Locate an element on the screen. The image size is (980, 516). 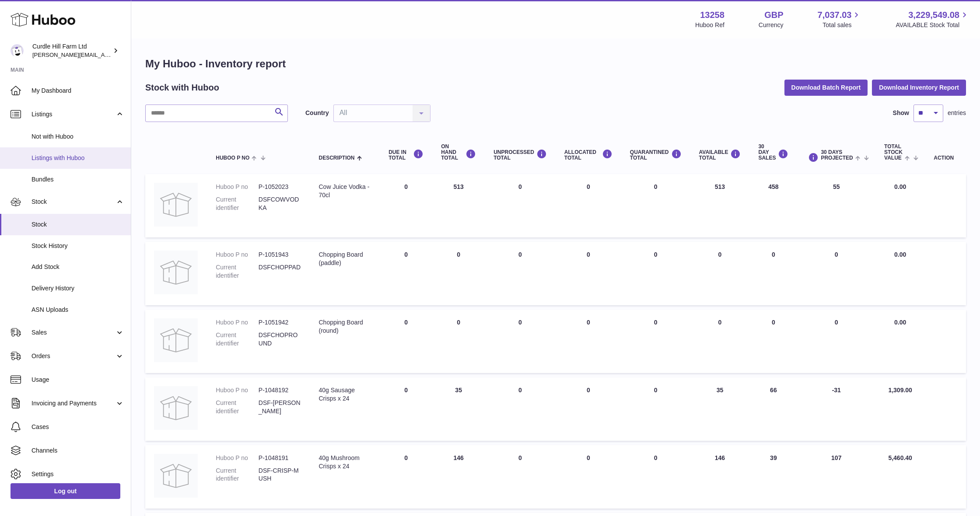
div: QUARANTINED Total is located at coordinates (656, 155).